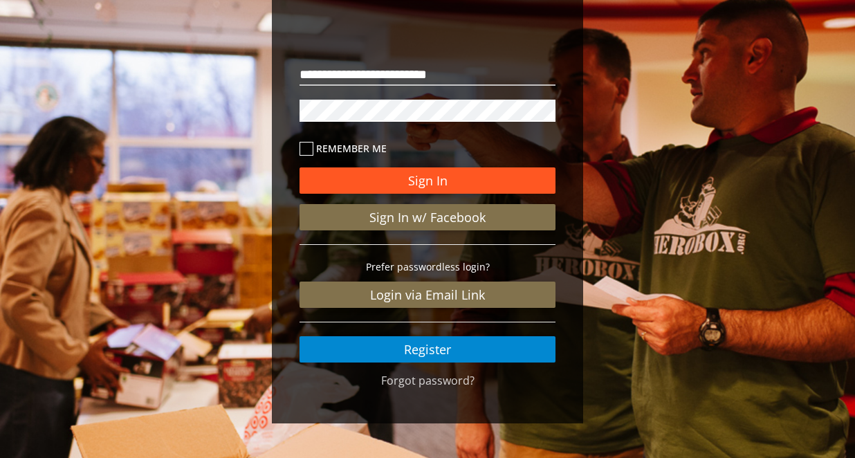 The image size is (855, 458). What do you see at coordinates (427, 295) in the screenshot?
I see `a: Login via Email Link` at bounding box center [427, 295].